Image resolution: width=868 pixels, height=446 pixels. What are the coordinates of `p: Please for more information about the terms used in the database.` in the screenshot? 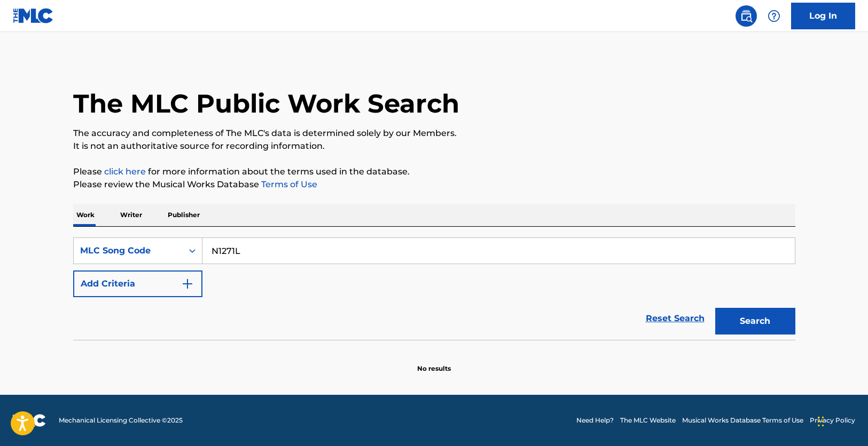 It's located at (434, 172).